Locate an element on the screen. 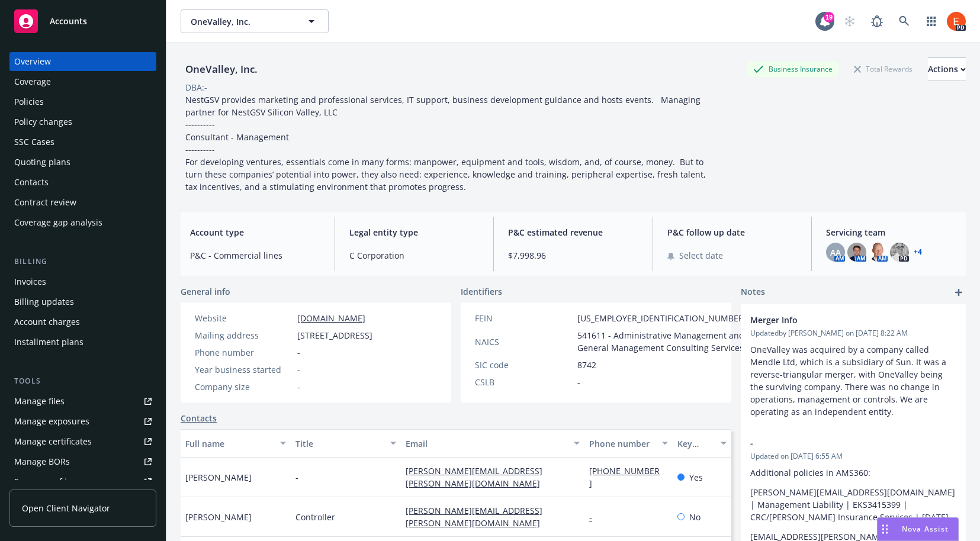 Image resolution: width=980 pixels, height=541 pixels. span: Select date is located at coordinates (702, 255).